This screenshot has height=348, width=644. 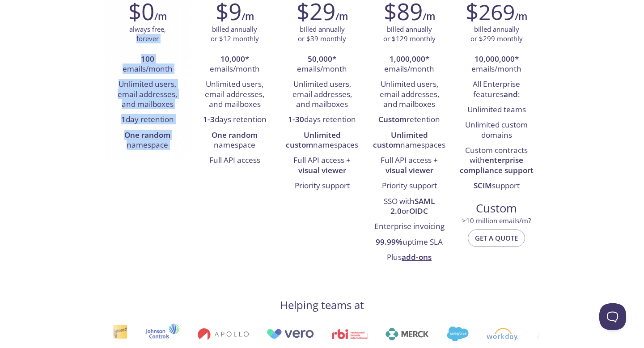 I want to click on li: support, so click(x=497, y=186).